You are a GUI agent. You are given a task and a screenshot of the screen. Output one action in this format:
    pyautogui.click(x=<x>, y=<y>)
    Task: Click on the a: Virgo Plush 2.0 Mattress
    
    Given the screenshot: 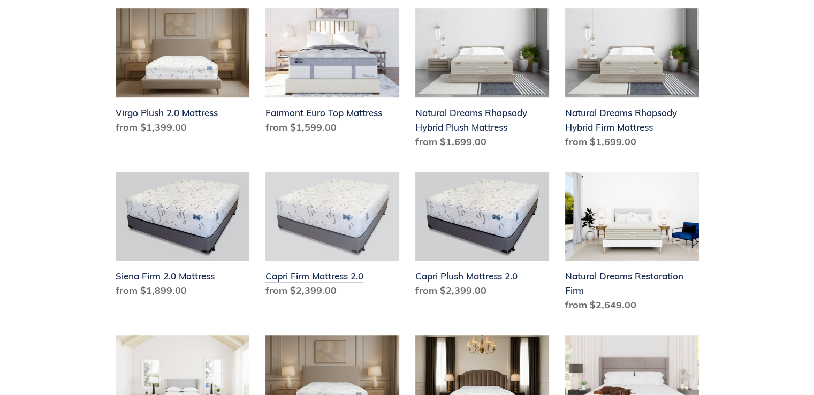 What is the action you would take?
    pyautogui.click(x=182, y=73)
    